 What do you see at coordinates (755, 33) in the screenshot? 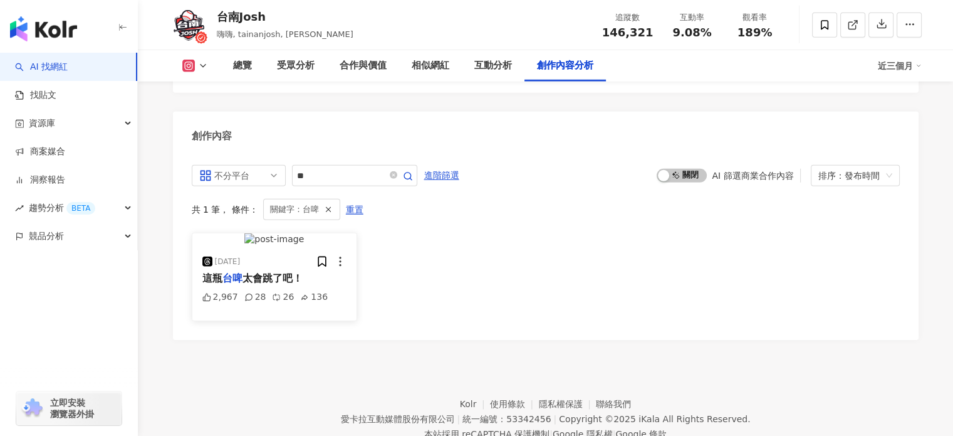
I see `span: 189%` at bounding box center [755, 33].